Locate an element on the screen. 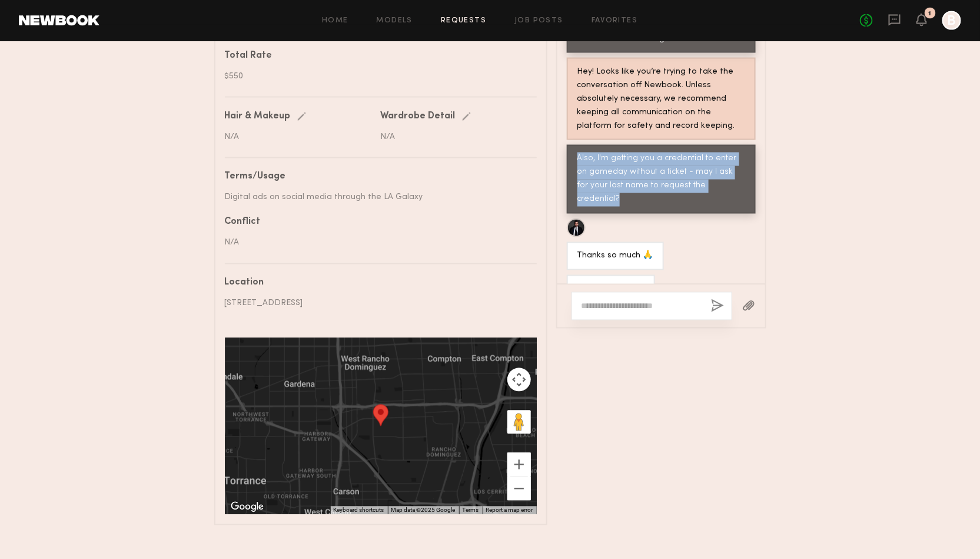 The image size is (980, 559). a: Terms is located at coordinates (471, 510).